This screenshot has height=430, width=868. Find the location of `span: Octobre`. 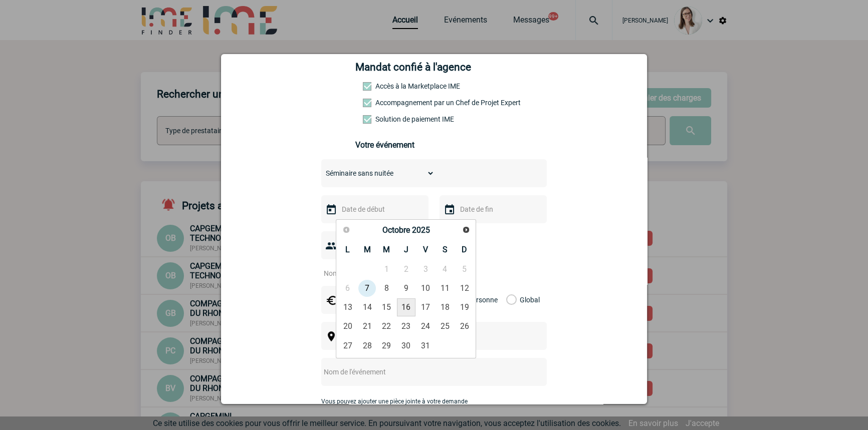

span: Octobre is located at coordinates (396, 230).